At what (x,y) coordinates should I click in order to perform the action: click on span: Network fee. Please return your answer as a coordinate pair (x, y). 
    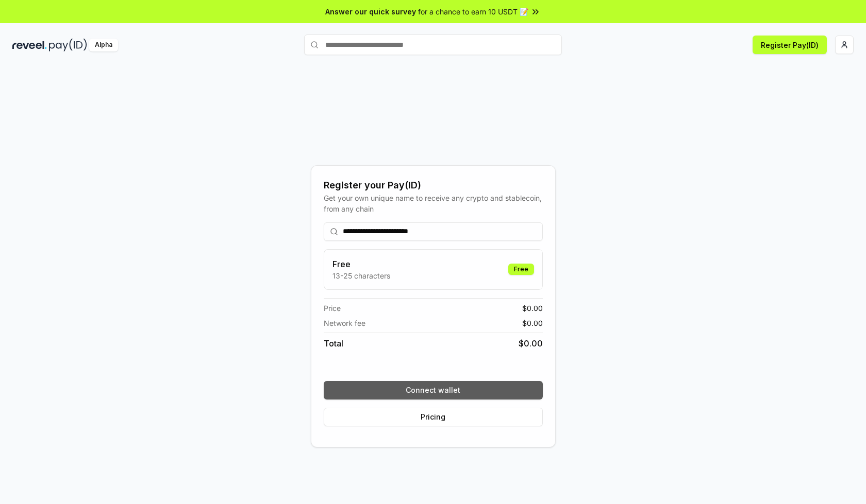
    Looking at the image, I should click on (344, 323).